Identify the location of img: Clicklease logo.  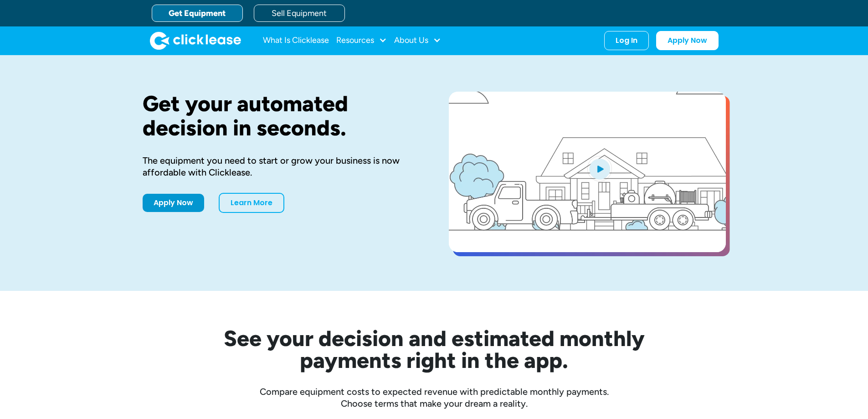
(195, 40).